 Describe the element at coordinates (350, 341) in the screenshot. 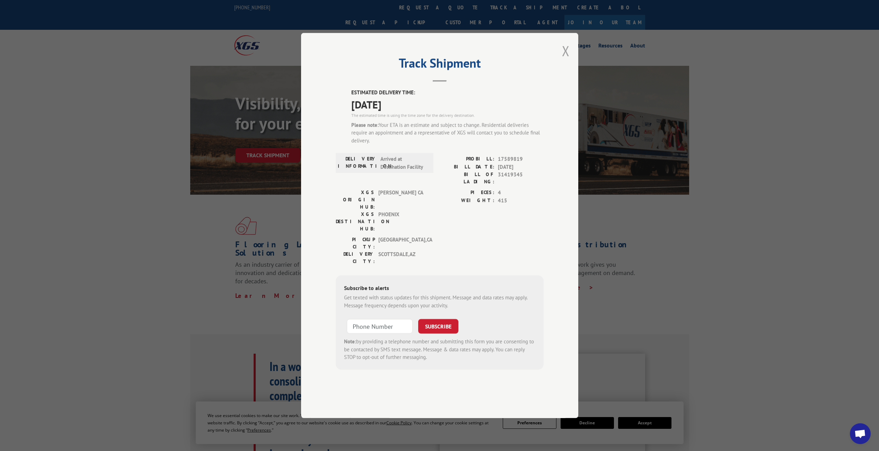

I see `strong: Note:` at that location.